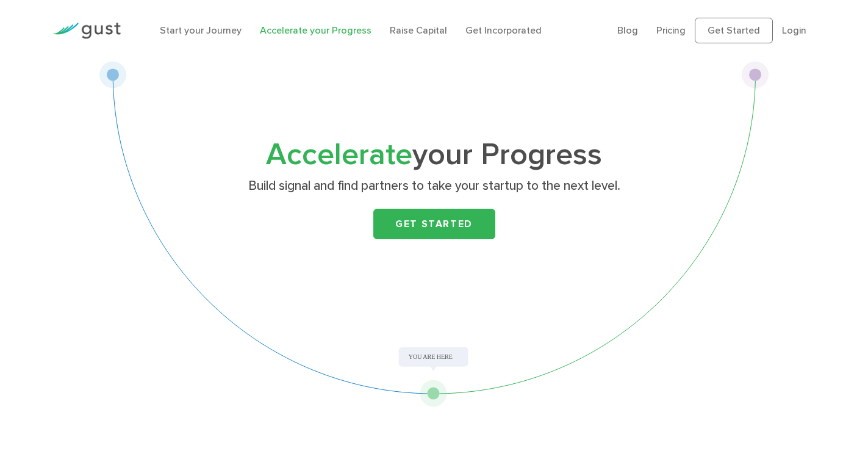 The image size is (868, 462). Describe the element at coordinates (418, 30) in the screenshot. I see `a: Raise Capital` at that location.